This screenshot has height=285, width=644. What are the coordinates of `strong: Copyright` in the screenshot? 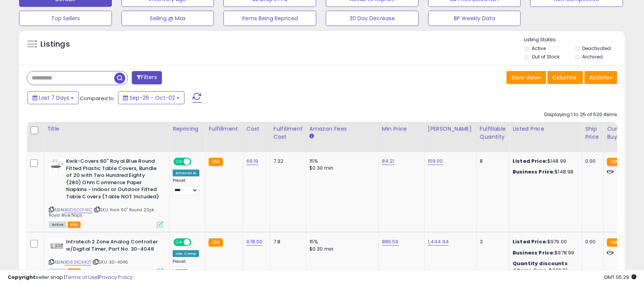 It's located at (22, 277).